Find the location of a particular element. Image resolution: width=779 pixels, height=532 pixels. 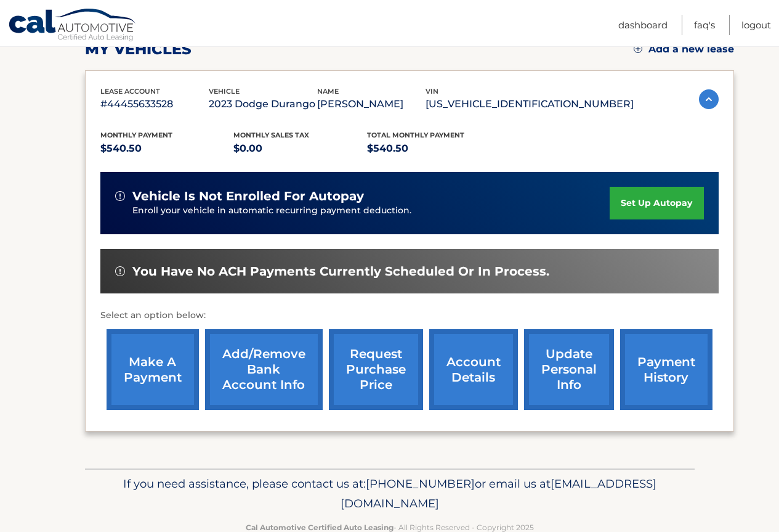

span: You have no ACH payments currently scheduled or in process. is located at coordinates (341, 271).